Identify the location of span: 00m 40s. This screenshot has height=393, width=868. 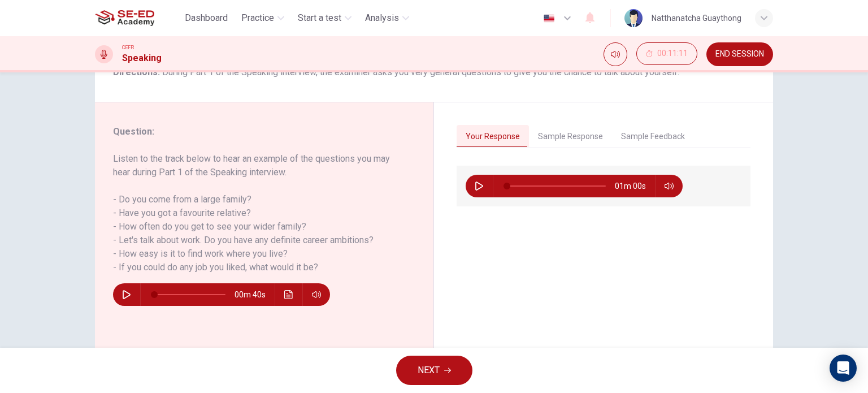
(255, 295).